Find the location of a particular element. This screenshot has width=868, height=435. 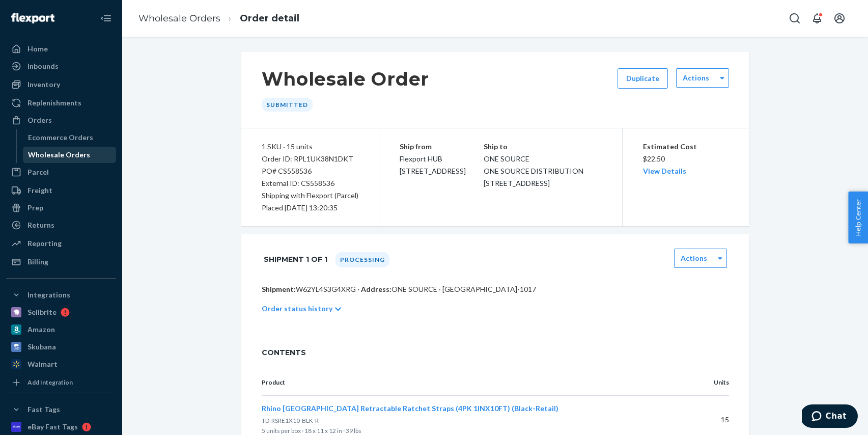

div: PO# CS558536 is located at coordinates (311, 171).